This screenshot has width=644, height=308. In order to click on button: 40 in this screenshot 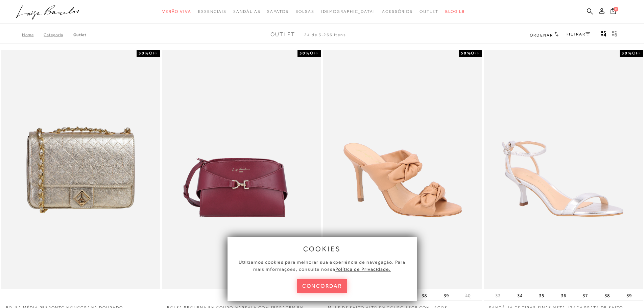, I will do `click(468, 296)`.